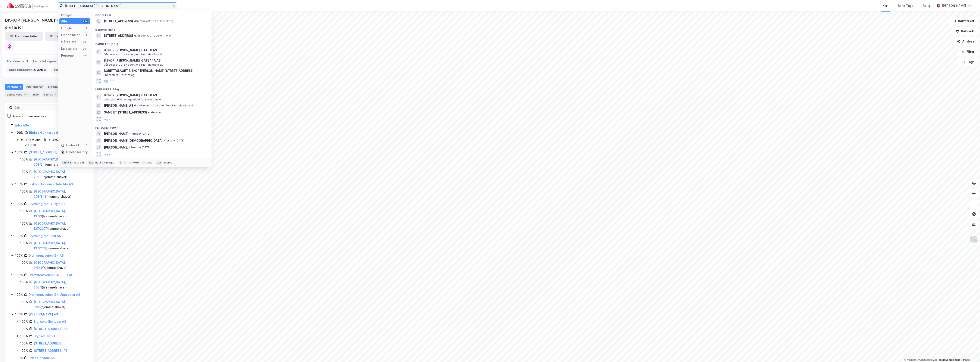 This screenshot has width=980, height=362. What do you see at coordinates (54, 295) in the screenshot?
I see `a: Drammensveien 134 Utearealer AS` at bounding box center [54, 295].